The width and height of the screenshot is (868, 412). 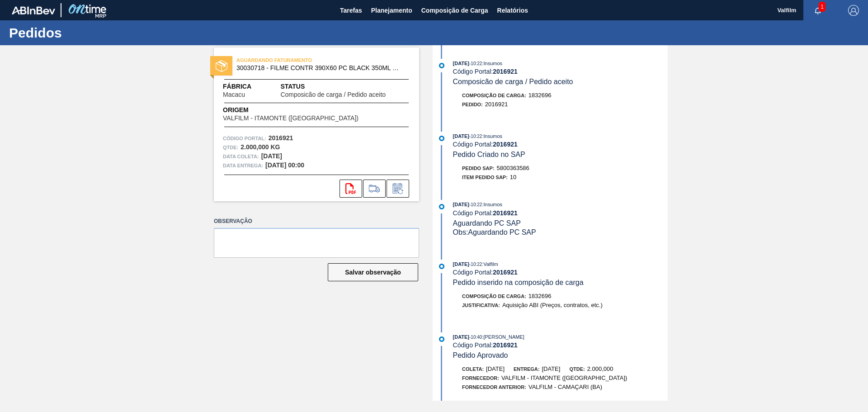 I want to click on span: Qtde:, so click(x=577, y=369).